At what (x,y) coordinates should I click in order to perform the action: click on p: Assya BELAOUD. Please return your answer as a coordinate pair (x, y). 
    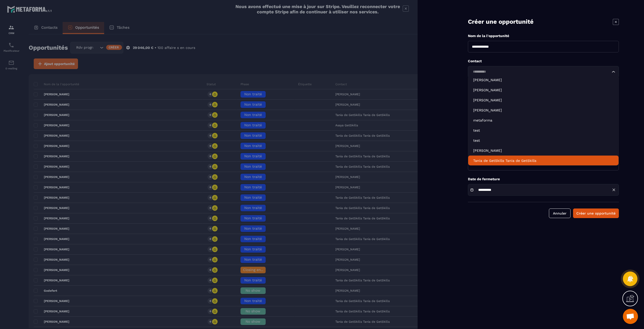
    Looking at the image, I should click on (544, 151).